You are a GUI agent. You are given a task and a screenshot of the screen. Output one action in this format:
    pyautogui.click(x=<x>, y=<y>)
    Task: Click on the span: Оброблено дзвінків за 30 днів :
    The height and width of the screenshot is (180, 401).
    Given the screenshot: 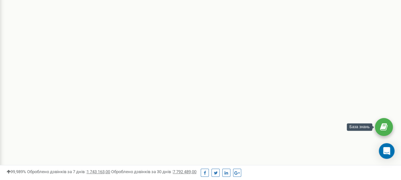 What is the action you would take?
    pyautogui.click(x=154, y=172)
    